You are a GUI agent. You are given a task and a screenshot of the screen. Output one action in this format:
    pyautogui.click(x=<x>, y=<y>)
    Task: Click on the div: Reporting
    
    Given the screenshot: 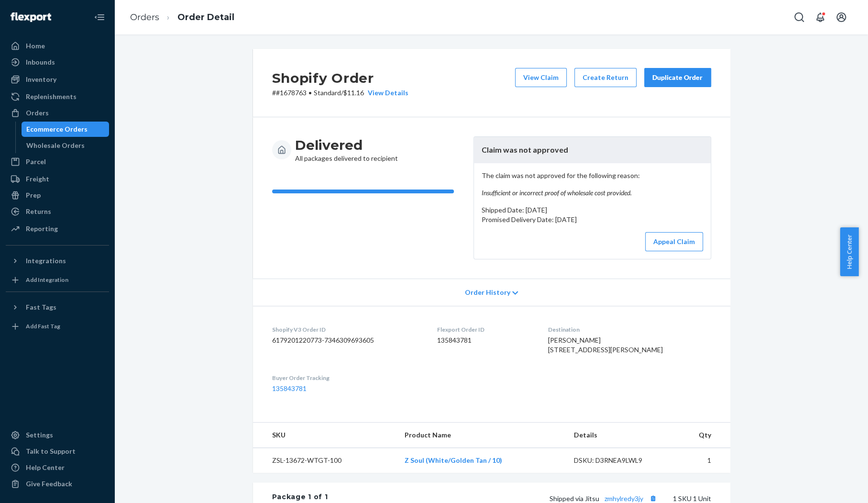 What is the action you would take?
    pyautogui.click(x=42, y=228)
    